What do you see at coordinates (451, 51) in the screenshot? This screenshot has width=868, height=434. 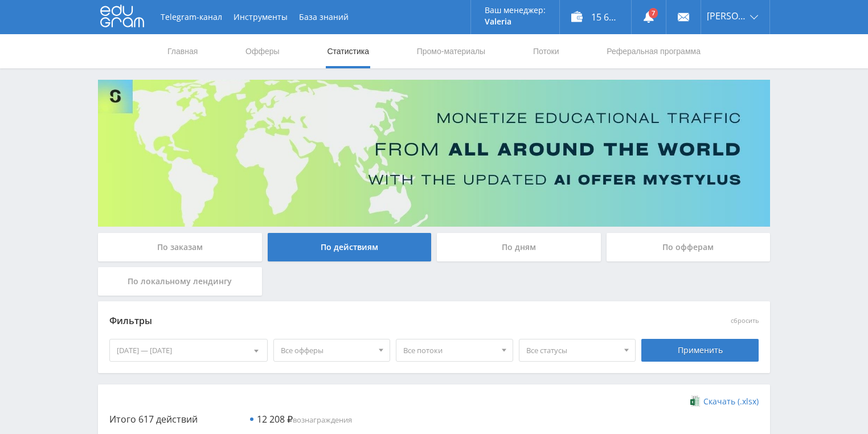 I see `a: Промо-материалы` at bounding box center [451, 51].